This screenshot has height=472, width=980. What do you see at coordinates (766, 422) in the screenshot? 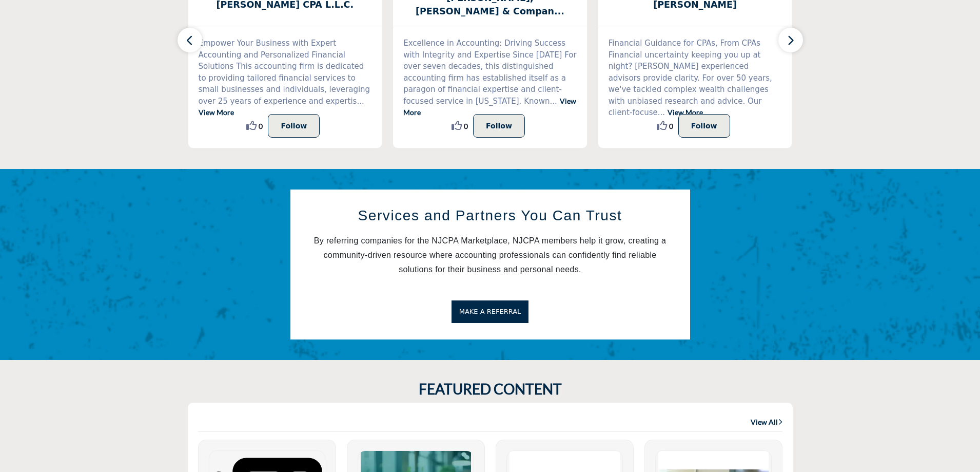
I see `a: View All` at bounding box center [766, 422].